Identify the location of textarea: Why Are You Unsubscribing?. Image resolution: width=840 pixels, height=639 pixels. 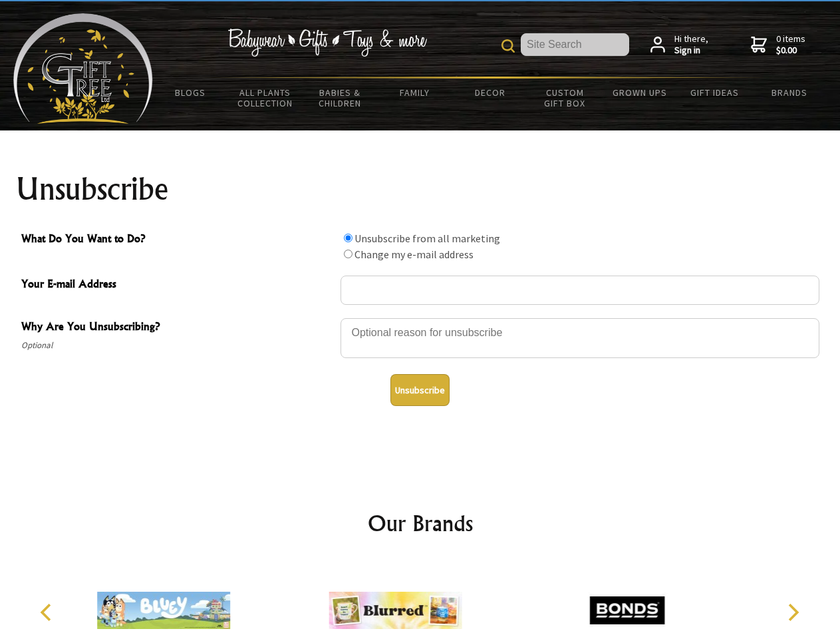
(580, 338).